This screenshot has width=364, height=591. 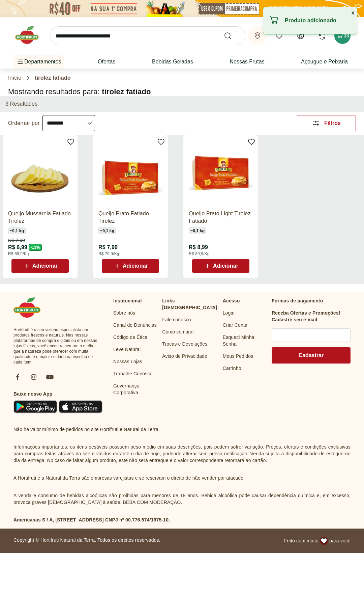 I want to click on p: Acesso, so click(x=231, y=301).